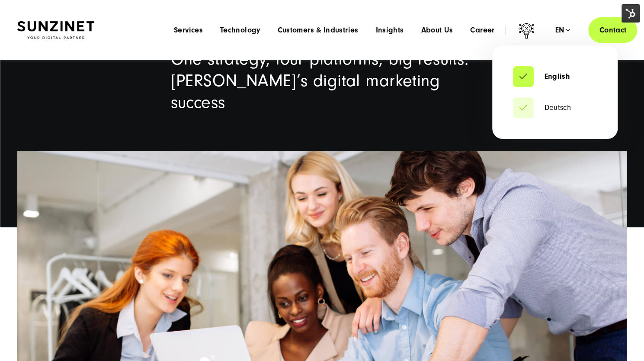 This screenshot has width=644, height=361. Describe the element at coordinates (542, 76) in the screenshot. I see `a: English` at that location.